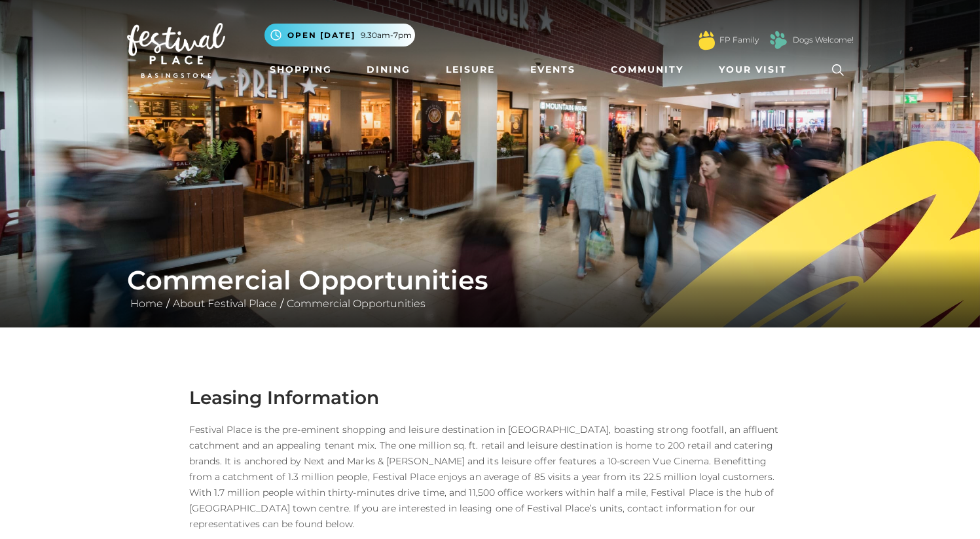 The image size is (980, 539). What do you see at coordinates (388, 70) in the screenshot?
I see `a: Dining` at bounding box center [388, 70].